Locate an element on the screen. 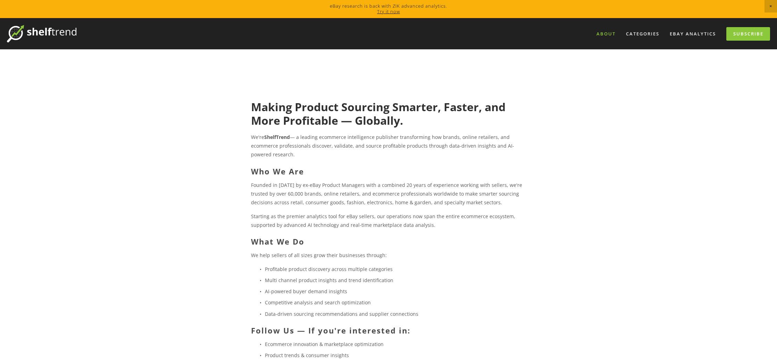 The image size is (777, 362). p: Competitive analysis and search optimization is located at coordinates (395, 302).